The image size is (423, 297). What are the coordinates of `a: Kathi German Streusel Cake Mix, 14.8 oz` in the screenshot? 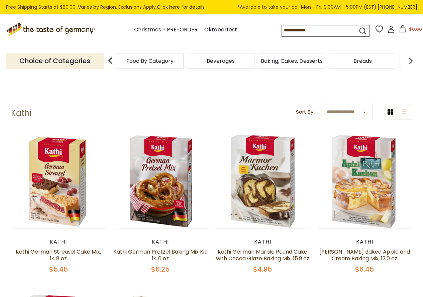 It's located at (58, 255).